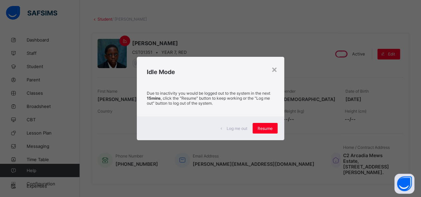 The height and width of the screenshot is (197, 421). What do you see at coordinates (210, 98) in the screenshot?
I see `p: Due to inactivity you would be logged out to the system in the next , click the "Resume" button t...` at bounding box center [210, 98].